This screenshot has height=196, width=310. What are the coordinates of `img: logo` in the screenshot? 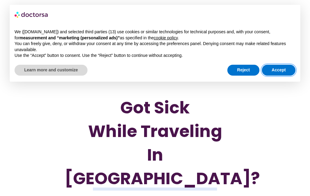 It's located at (31, 15).